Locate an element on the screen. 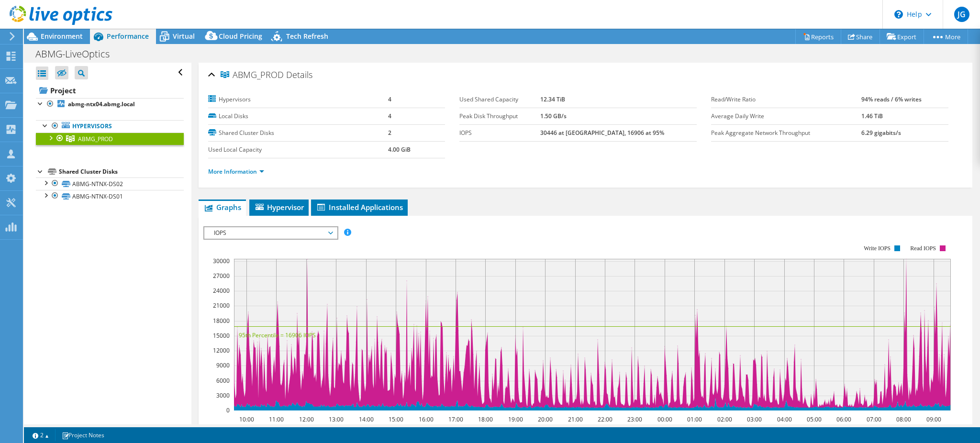 The width and height of the screenshot is (980, 443). div: Shared Cluster Disks is located at coordinates (121, 172).